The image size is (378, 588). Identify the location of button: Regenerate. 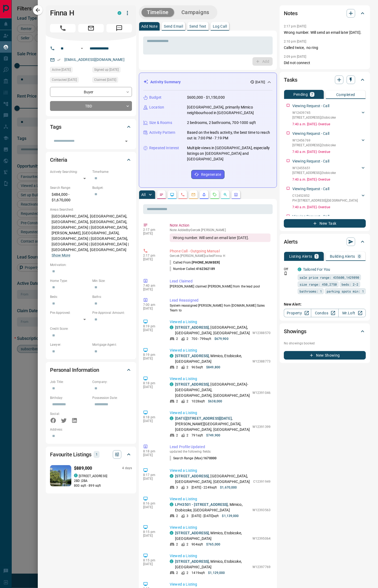
(208, 174).